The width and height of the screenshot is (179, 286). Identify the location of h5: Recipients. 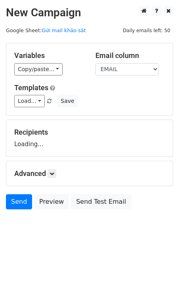
(90, 132).